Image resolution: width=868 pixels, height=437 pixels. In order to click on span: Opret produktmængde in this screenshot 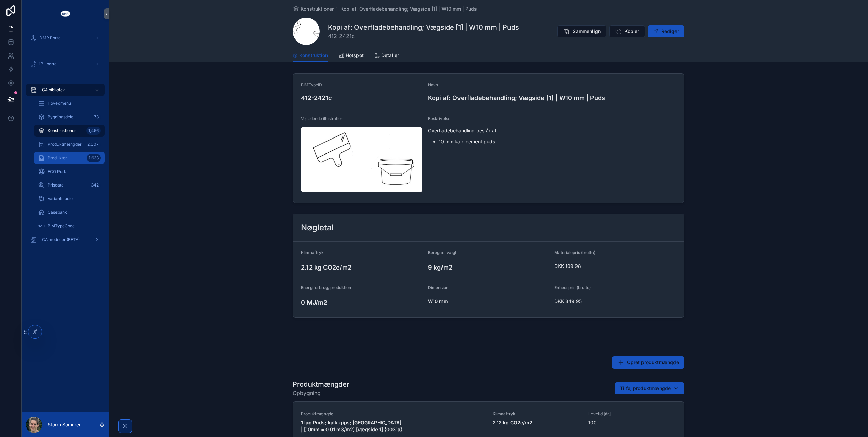, I will do `click(653, 363)`.